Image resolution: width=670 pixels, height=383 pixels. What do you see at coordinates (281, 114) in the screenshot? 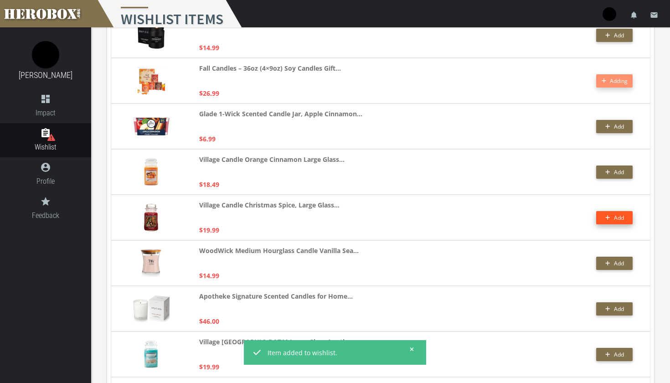
I see `strong: Glade 1-Wick Scented Candle Jar, Apple Cinnamon...` at bounding box center [281, 114].